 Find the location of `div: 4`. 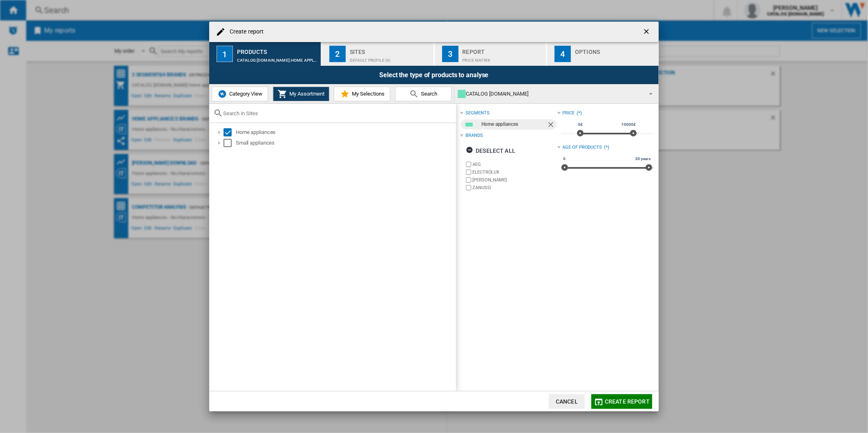

div: 4 is located at coordinates (563, 54).